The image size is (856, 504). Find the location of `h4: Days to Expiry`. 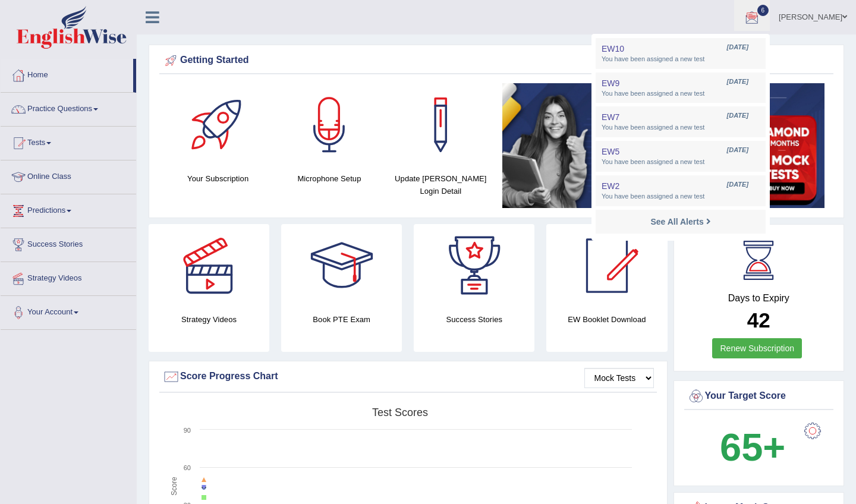

h4: Days to Expiry is located at coordinates (759, 298).